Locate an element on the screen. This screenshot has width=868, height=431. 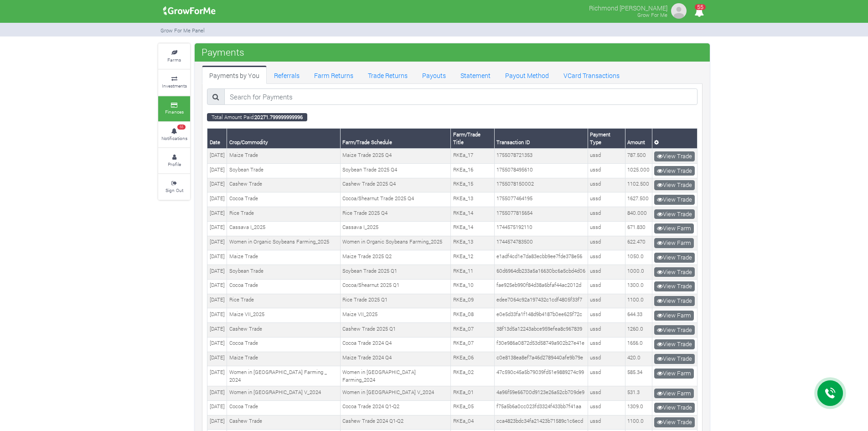
td: 1102.500 is located at coordinates (638, 185).